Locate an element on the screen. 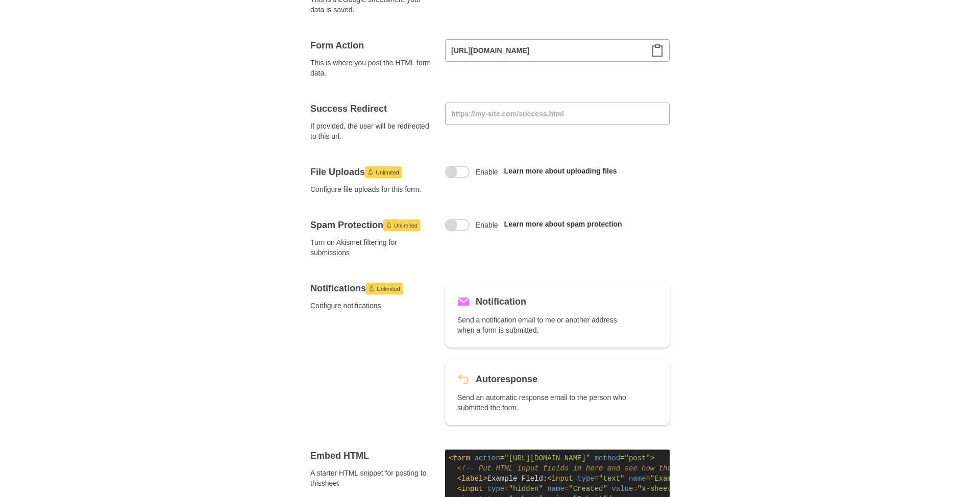  p: Send an automatic response email to the person who submitted the form. is located at coordinates (543, 403).